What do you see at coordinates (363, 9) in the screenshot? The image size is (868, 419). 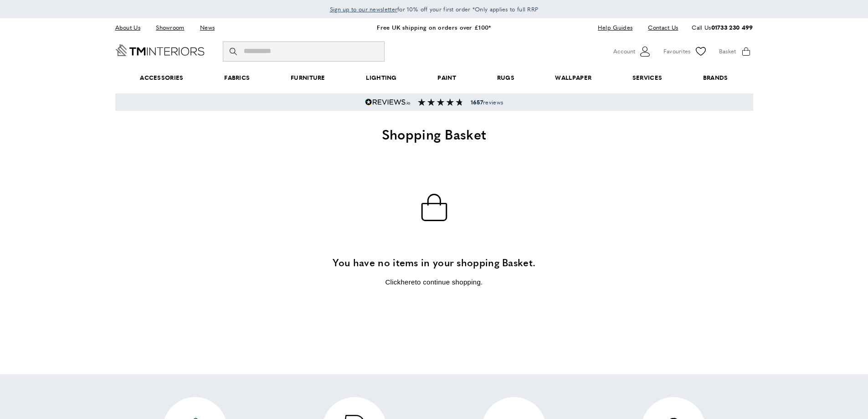 I see `span: Sign up to our newsletter` at bounding box center [363, 9].